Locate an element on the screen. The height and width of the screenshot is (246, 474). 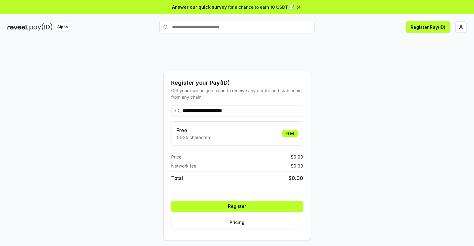
span: Answer our quick survey is located at coordinates (199, 7).